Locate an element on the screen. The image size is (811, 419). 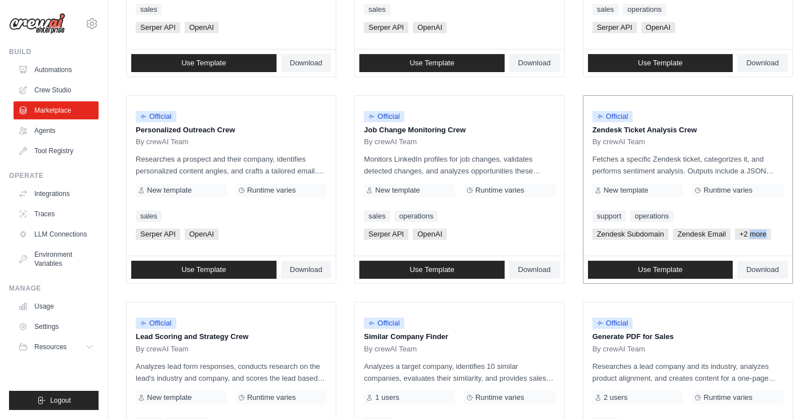
a: Tool Registry is located at coordinates (56, 151).